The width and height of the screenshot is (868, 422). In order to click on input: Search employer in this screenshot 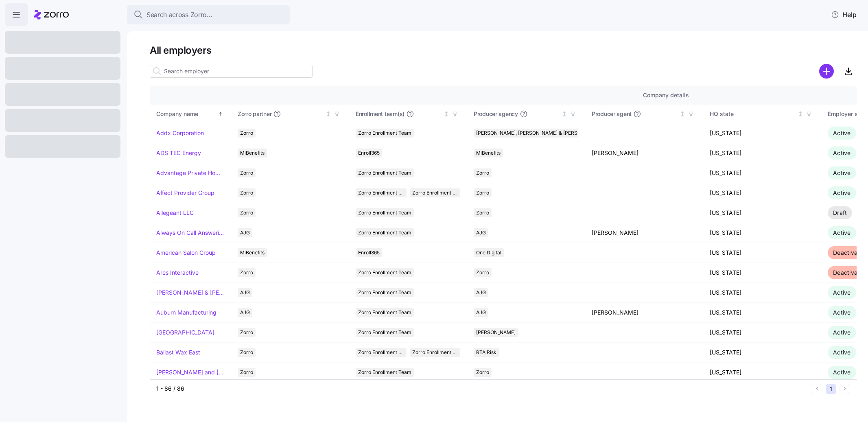, I will do `click(231, 72)`.